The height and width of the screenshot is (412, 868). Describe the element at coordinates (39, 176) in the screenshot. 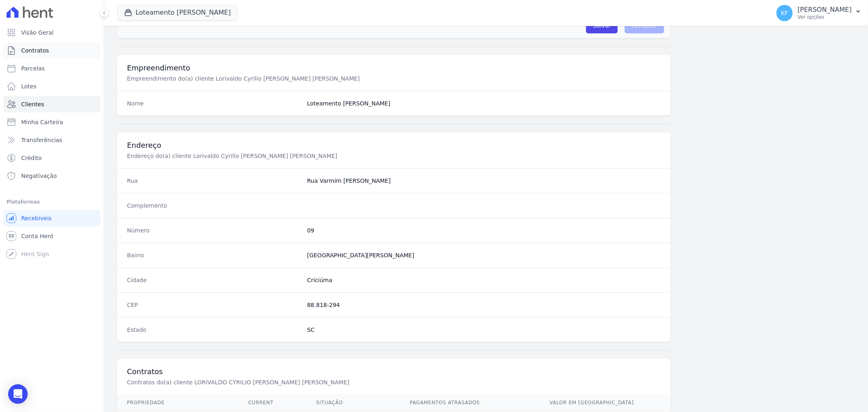

I see `span: Negativação` at that location.